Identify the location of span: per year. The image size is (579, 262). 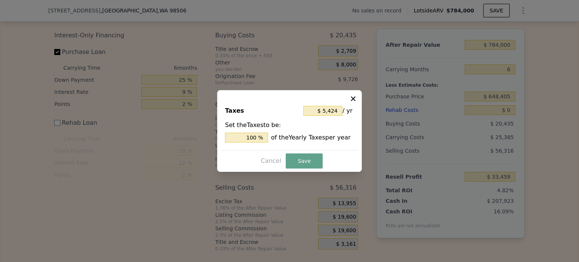
(338, 137).